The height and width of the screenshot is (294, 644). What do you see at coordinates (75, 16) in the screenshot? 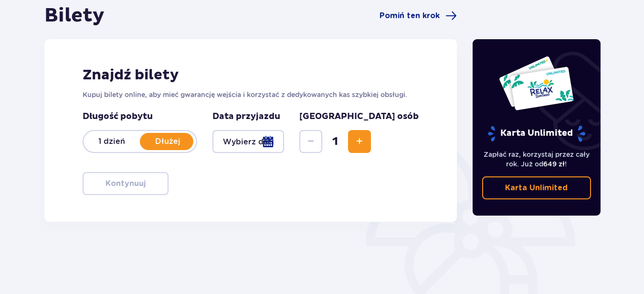
I see `h1: Bilety` at bounding box center [75, 16].